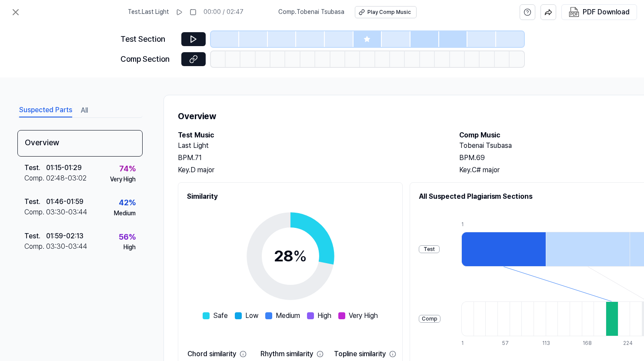  What do you see at coordinates (589, 343) in the screenshot?
I see `div: 168` at bounding box center [589, 343].